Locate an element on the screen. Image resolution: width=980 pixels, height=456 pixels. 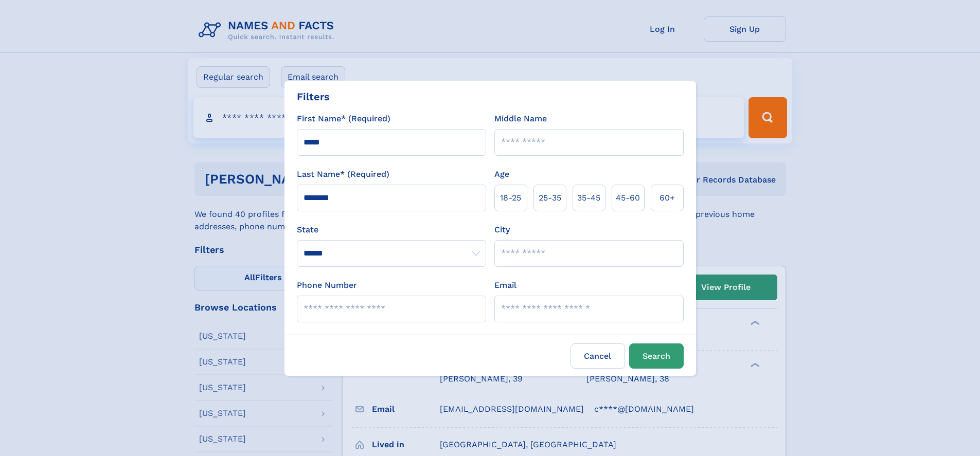
label: Cancel is located at coordinates (598, 356).